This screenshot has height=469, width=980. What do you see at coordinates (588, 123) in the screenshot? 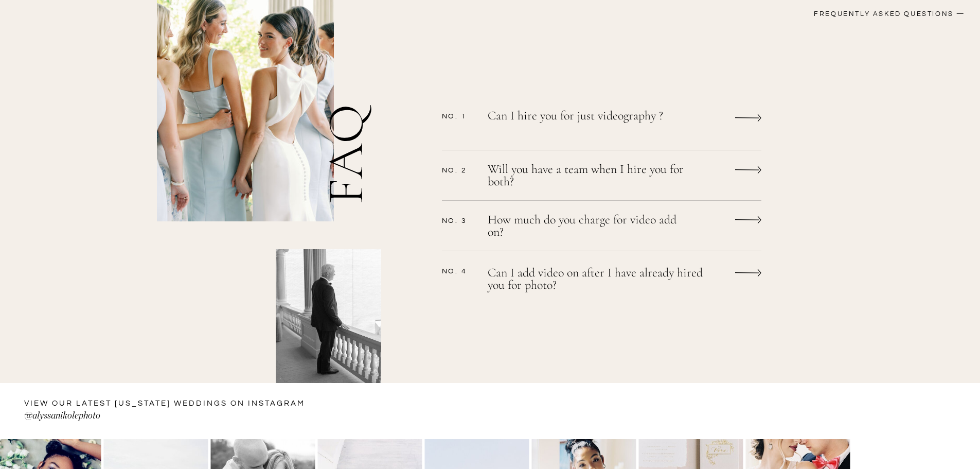
I see `p: Can I hire you for just videography ?` at bounding box center [588, 123].